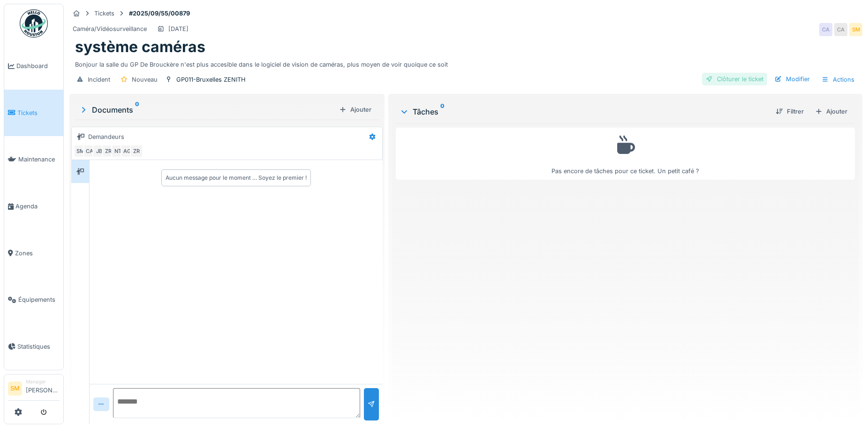 The width and height of the screenshot is (868, 428). I want to click on div: Modifier, so click(792, 79).